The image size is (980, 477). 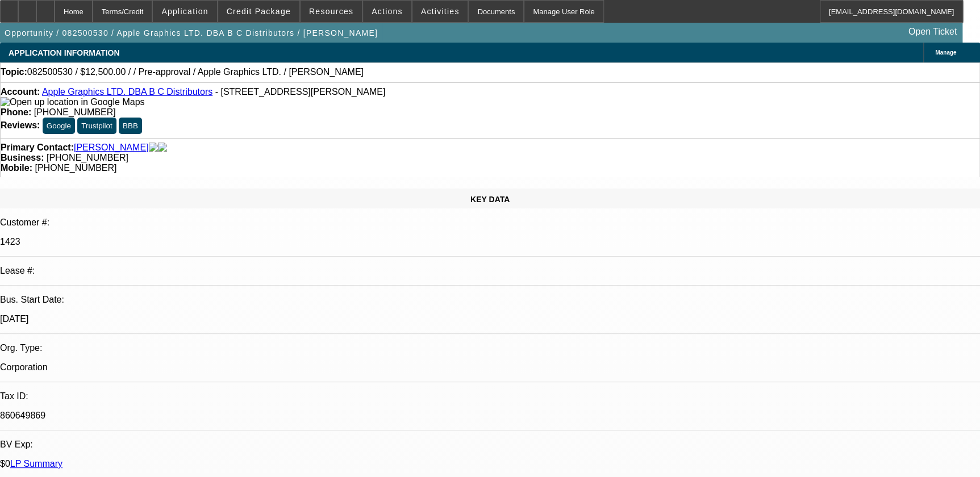 What do you see at coordinates (37, 148) in the screenshot?
I see `strong: Primary Contact:` at bounding box center [37, 148].